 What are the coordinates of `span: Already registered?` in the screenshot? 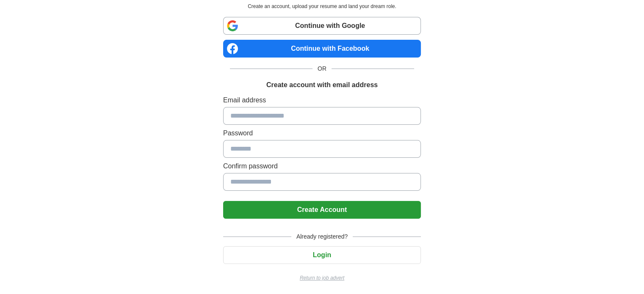 It's located at (322, 236).